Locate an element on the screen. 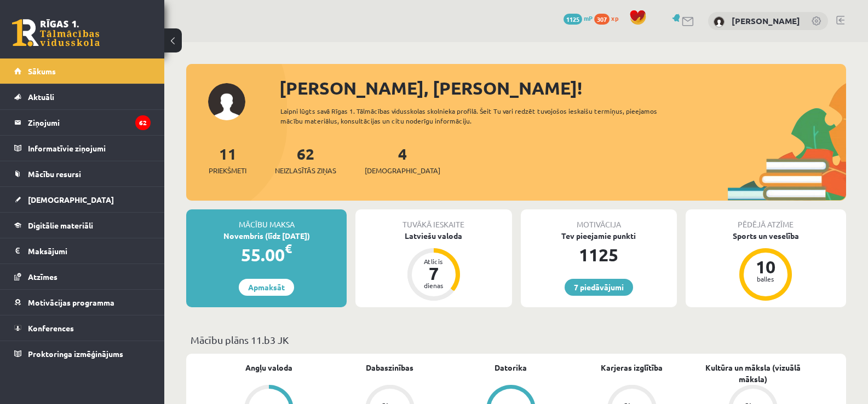  span: Konferences is located at coordinates (51, 328).